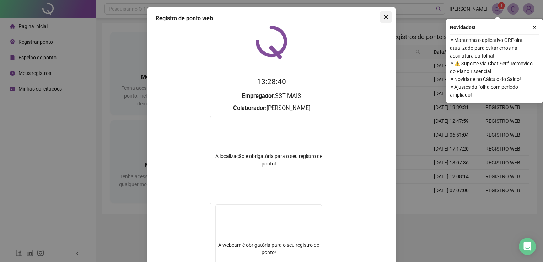 The width and height of the screenshot is (543, 262). Describe the element at coordinates (271, 96) in the screenshot. I see `h3: : SST MAIS` at that location.